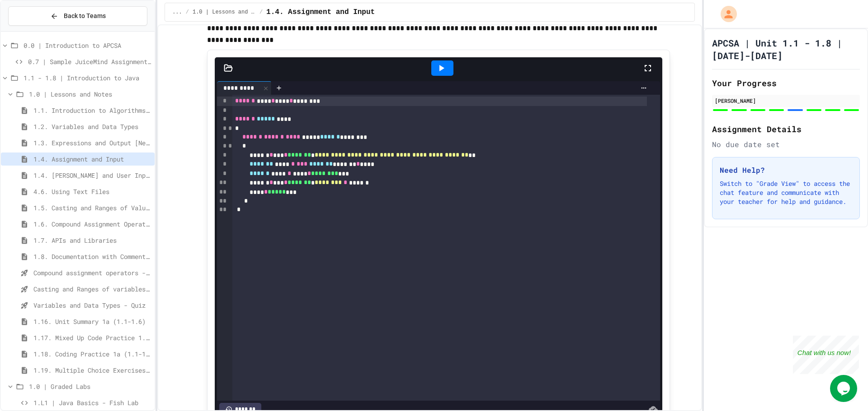 The height and width of the screenshot is (411, 868). I want to click on span: 1.7. APIs and Libraries, so click(92, 240).